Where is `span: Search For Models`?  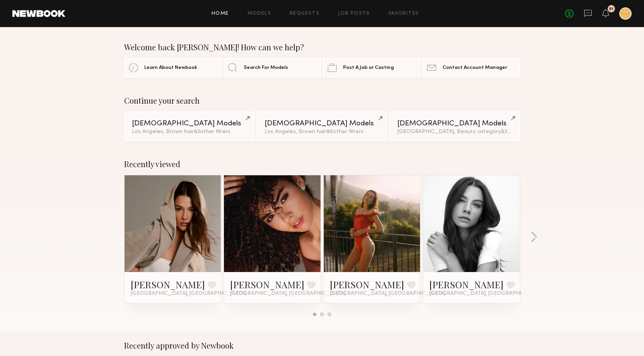
span: Search For Models is located at coordinates (266, 68).